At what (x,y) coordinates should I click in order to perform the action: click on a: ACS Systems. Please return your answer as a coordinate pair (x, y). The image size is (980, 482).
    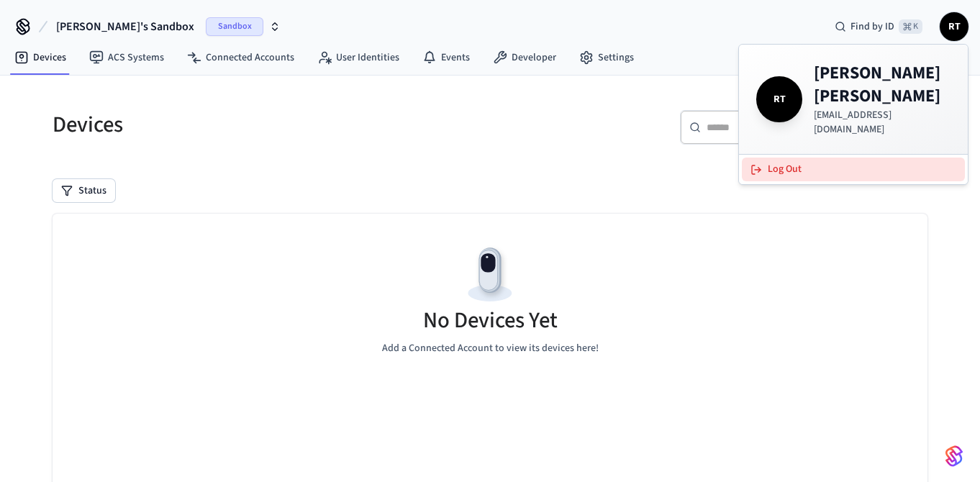
    Looking at the image, I should click on (127, 57).